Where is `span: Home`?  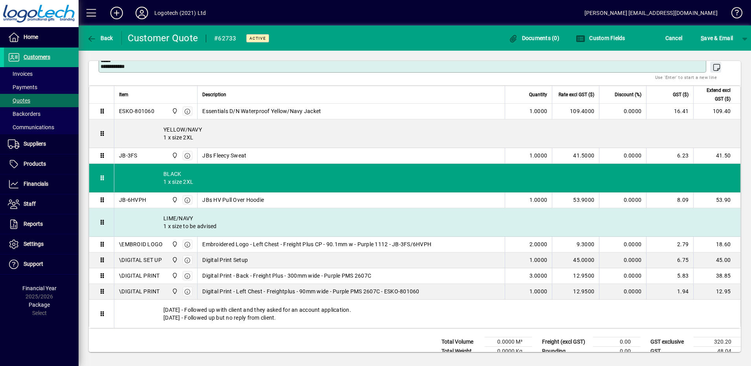
span: Home is located at coordinates (31, 37).